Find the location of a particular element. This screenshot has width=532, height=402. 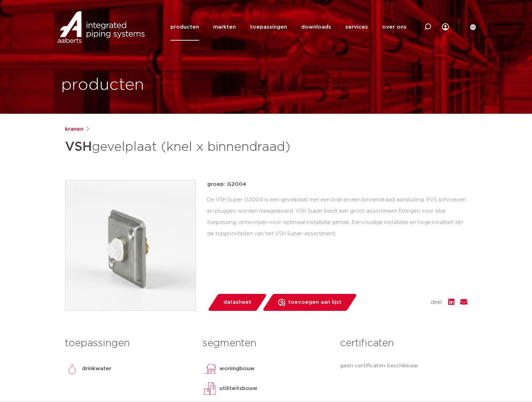

h3: certificaten is located at coordinates (404, 344).